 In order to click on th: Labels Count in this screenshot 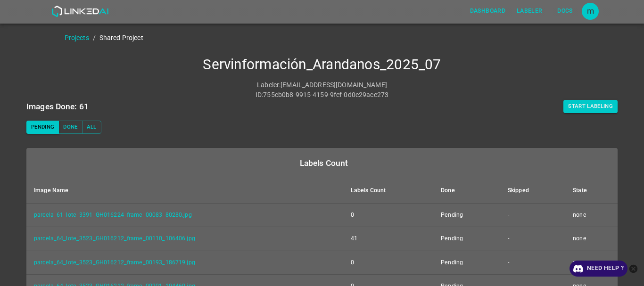, I will do `click(388, 191)`.